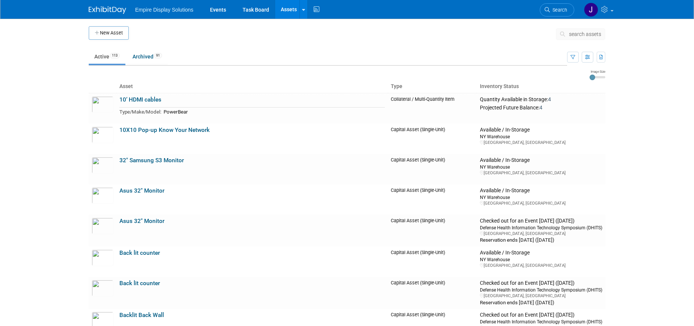  I want to click on span: 113, so click(115, 55).